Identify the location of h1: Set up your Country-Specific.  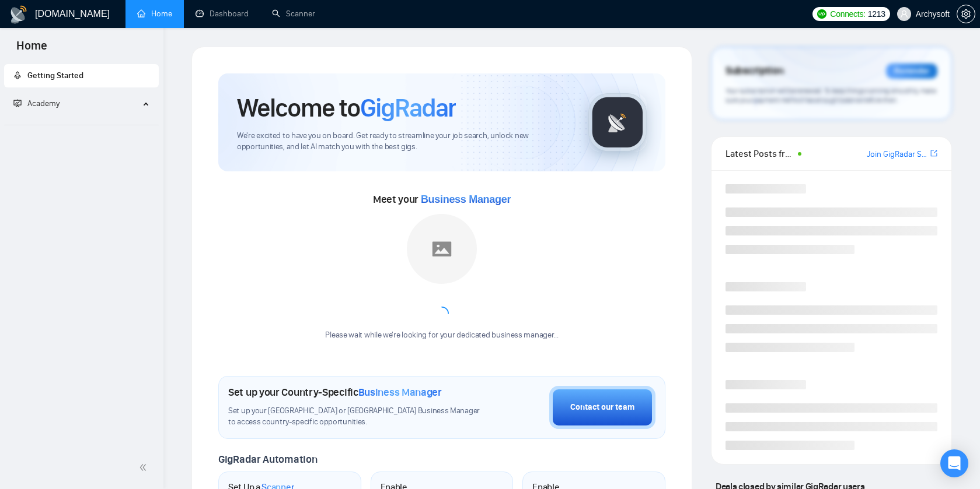
(335, 392).